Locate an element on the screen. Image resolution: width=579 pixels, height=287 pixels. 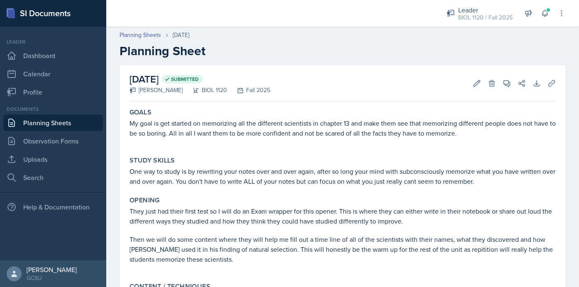
a: Dashboard is located at coordinates (53, 56).